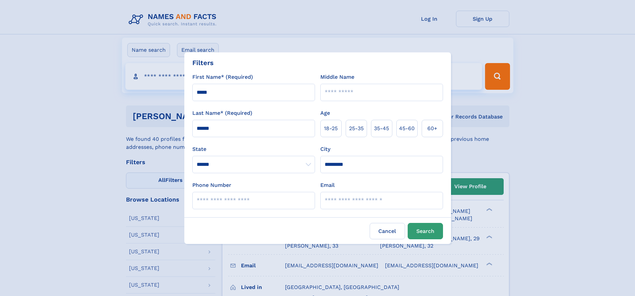  Describe the element at coordinates (325, 113) in the screenshot. I see `label: Age` at that location.